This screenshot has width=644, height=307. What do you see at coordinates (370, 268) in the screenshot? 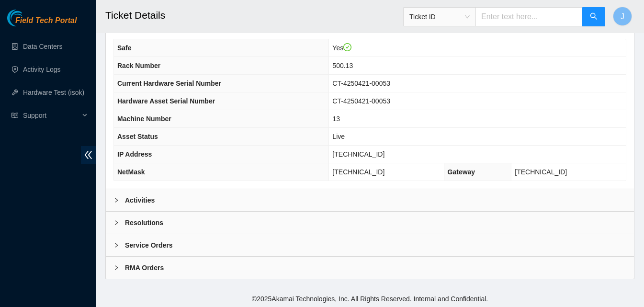
I see `div: RMA Orders` at bounding box center [370, 268].